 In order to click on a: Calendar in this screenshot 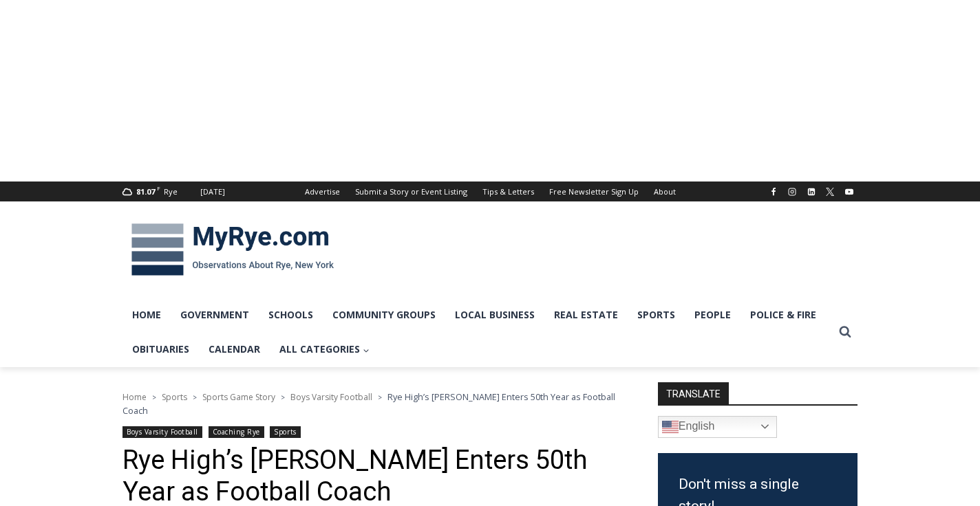, I will do `click(234, 349)`.